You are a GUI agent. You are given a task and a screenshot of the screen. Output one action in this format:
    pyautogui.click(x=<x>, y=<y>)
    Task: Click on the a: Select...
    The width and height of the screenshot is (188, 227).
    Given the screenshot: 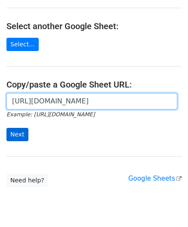 What is the action you would take?
    pyautogui.click(x=22, y=44)
    